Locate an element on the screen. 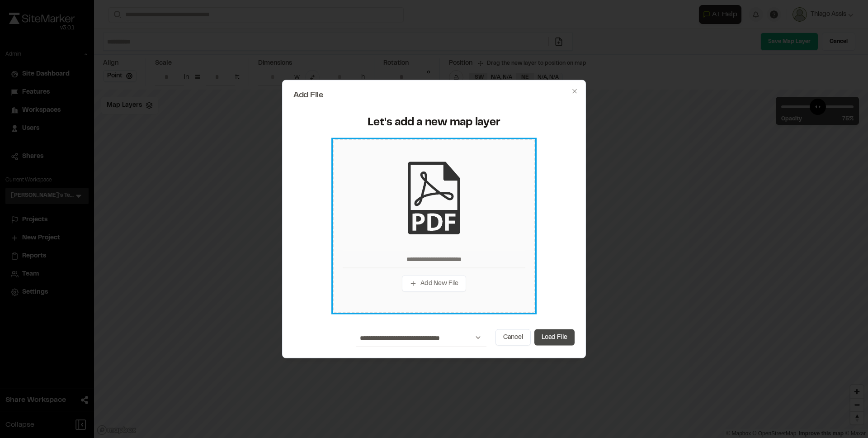 Image resolution: width=868 pixels, height=438 pixels. h2: Add File is located at coordinates (434, 96).